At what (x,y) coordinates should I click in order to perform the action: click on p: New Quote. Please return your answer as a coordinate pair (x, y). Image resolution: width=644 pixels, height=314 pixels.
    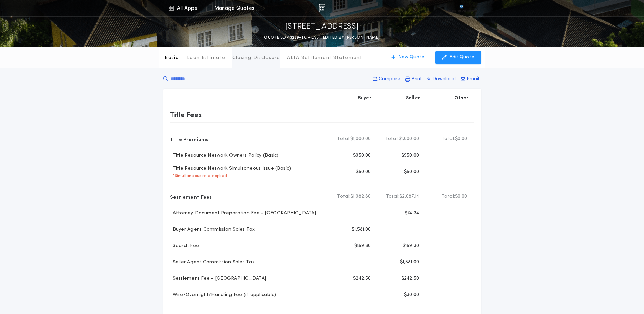
    Looking at the image, I should click on (412, 57).